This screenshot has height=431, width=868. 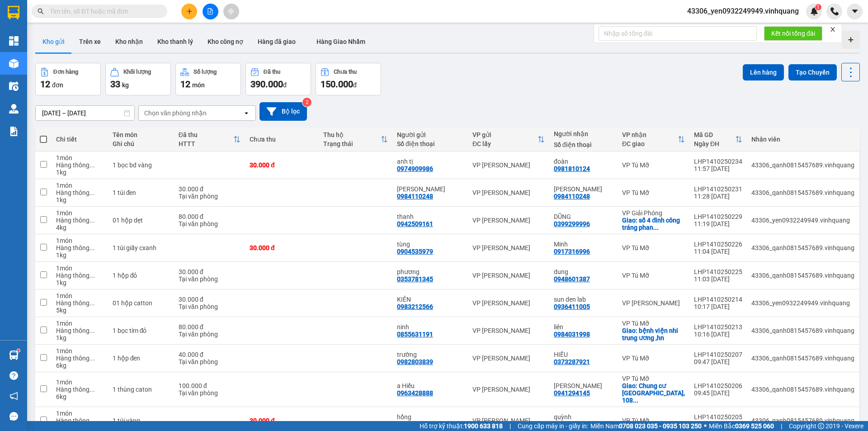 What do you see at coordinates (209, 362) in the screenshot?
I see `div: Tại văn phòng` at bounding box center [209, 362].